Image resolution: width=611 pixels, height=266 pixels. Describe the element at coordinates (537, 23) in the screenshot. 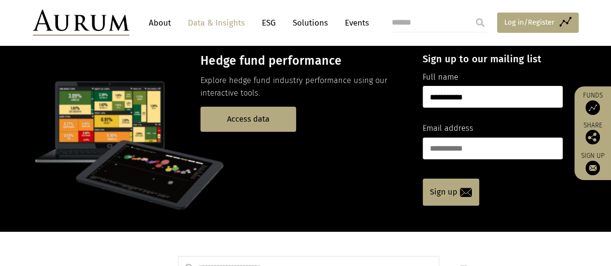

I see `a: Log in/Register` at that location.